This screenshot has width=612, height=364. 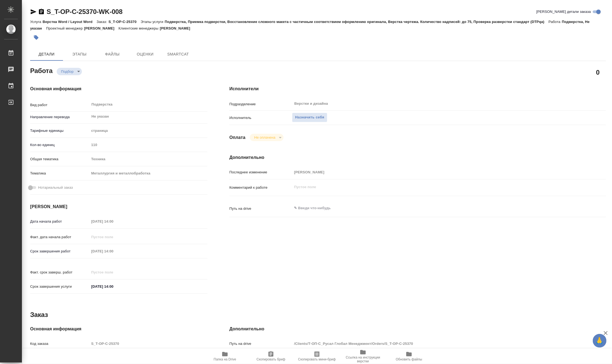 What do you see at coordinates (41, 12) in the screenshot?
I see `button: Скопировать ссылку` at bounding box center [41, 12].